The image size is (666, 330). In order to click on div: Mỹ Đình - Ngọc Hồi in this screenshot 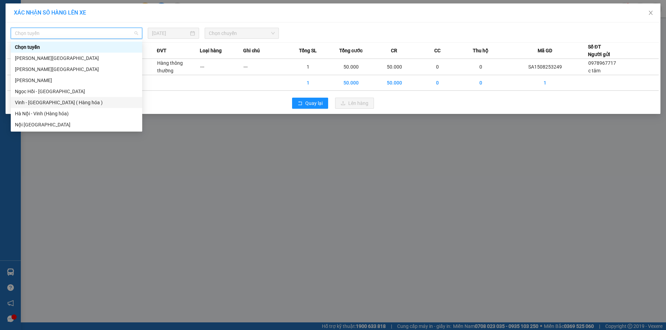, I will do `click(76, 80)`.